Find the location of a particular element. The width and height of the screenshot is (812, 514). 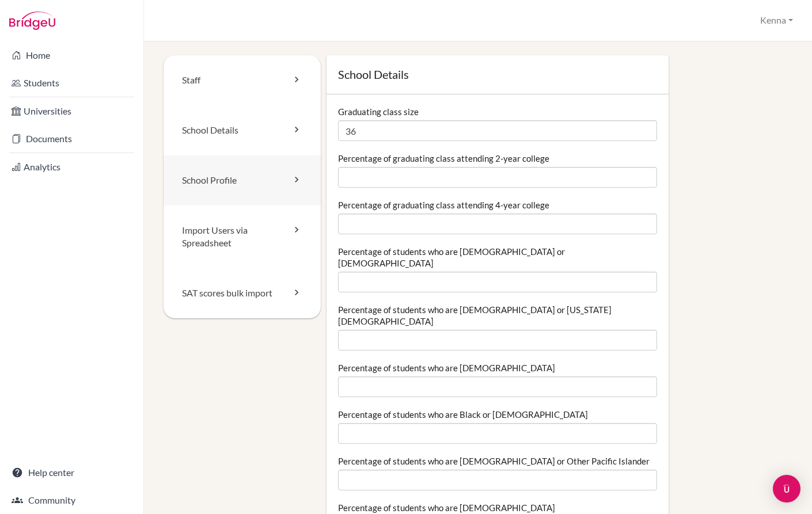

a: Universities is located at coordinates (71, 111).